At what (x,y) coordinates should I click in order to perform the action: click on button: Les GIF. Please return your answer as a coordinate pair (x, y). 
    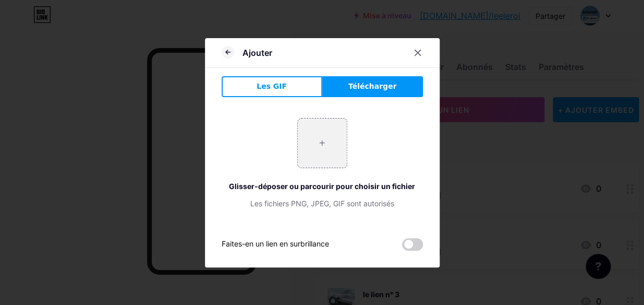
    Looking at the image, I should click on (271, 87).